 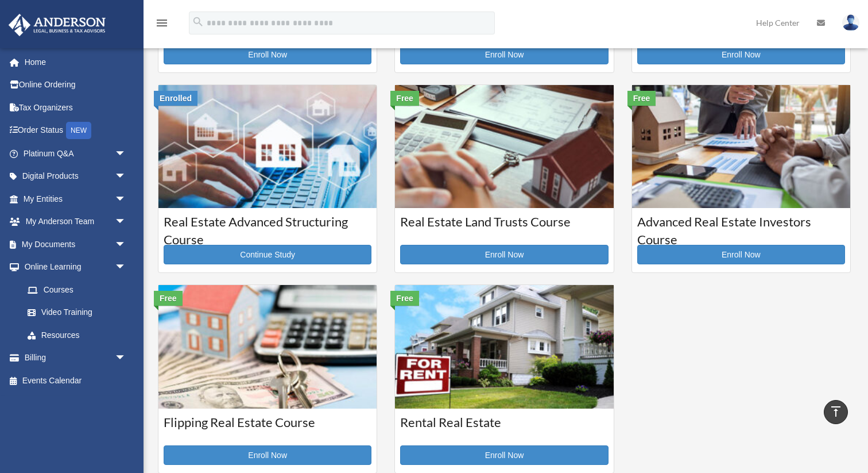 I want to click on a: Order StatusNEW, so click(x=76, y=130).